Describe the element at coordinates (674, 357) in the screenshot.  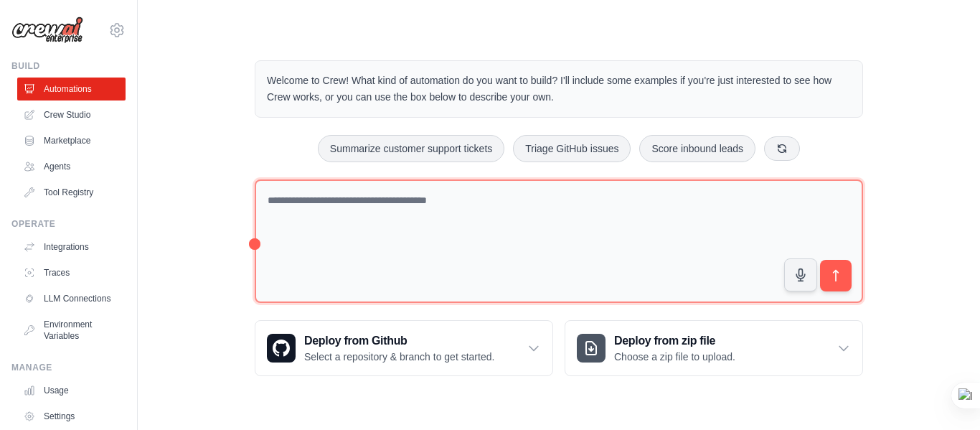
I see `p: Choose a zip file to upload.` at that location.